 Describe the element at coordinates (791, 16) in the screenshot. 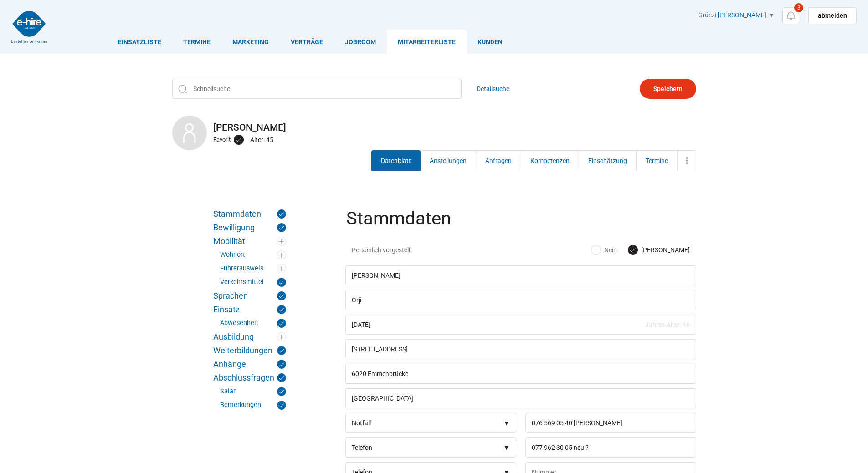

I see `img: icon-notification.svg` at that location.